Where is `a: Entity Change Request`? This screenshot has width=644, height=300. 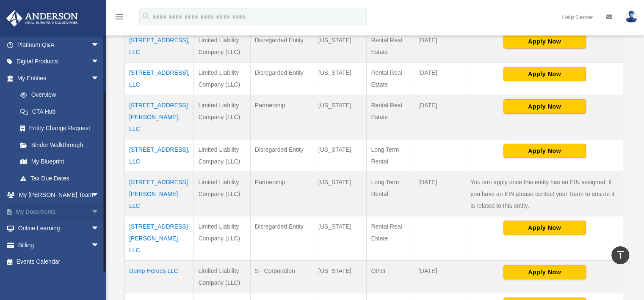 a: Entity Change Request is located at coordinates (60, 128).